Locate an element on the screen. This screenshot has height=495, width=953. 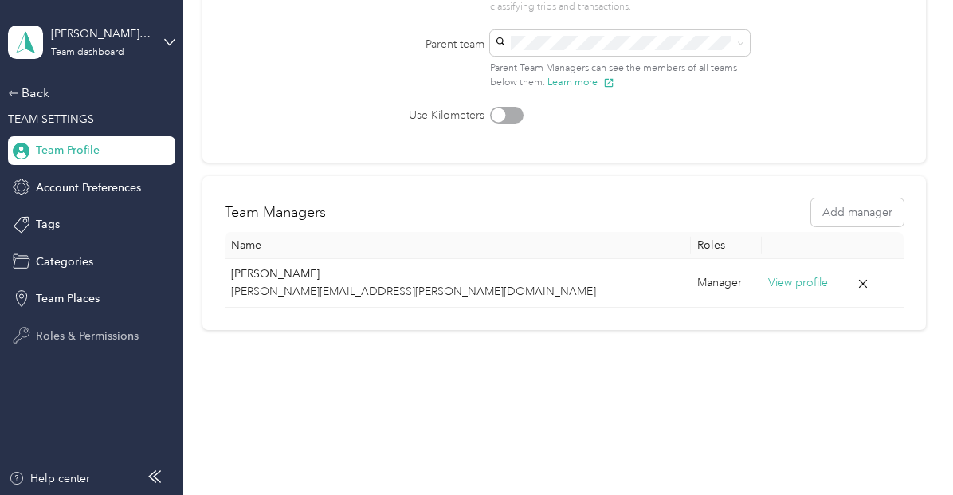
th: Name is located at coordinates (457, 245).